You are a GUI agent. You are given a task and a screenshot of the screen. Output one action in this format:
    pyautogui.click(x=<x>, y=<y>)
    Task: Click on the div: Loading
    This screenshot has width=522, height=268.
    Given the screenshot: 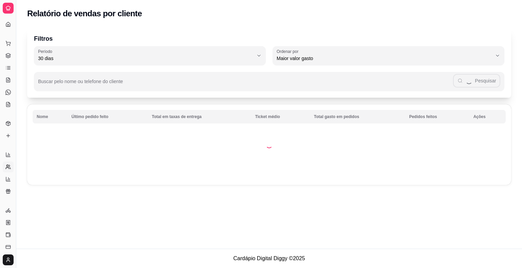 What is the action you would take?
    pyautogui.click(x=269, y=145)
    